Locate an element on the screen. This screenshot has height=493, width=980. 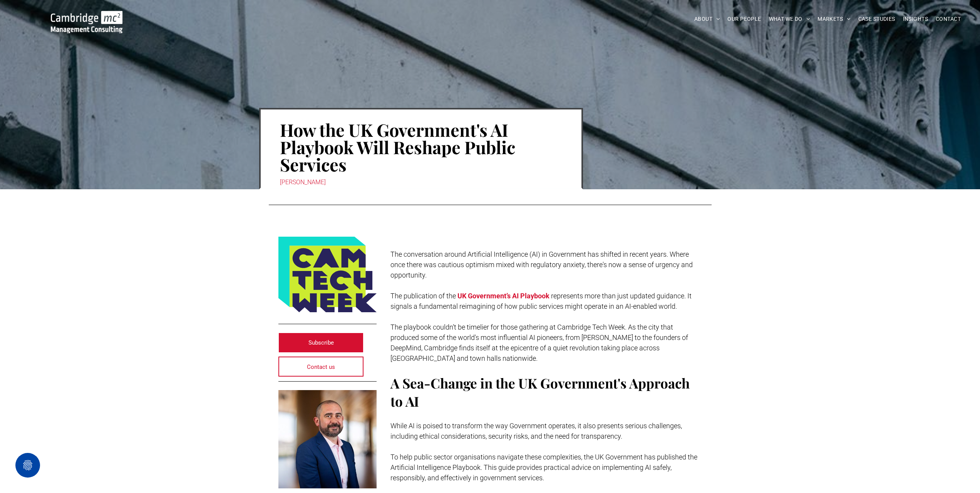
a: INSIGHTS is located at coordinates (916, 19).